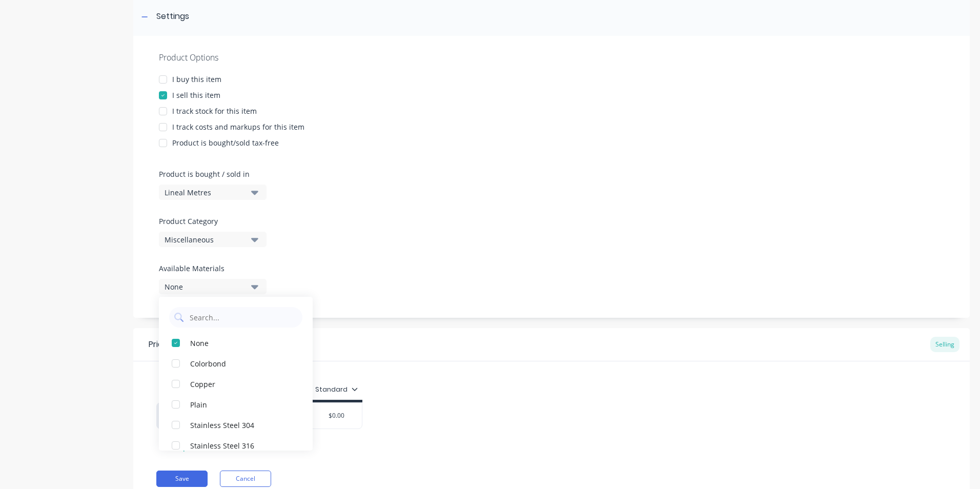 Image resolution: width=980 pixels, height=489 pixels. What do you see at coordinates (242, 404) in the screenshot?
I see `div: Plain` at bounding box center [242, 404].